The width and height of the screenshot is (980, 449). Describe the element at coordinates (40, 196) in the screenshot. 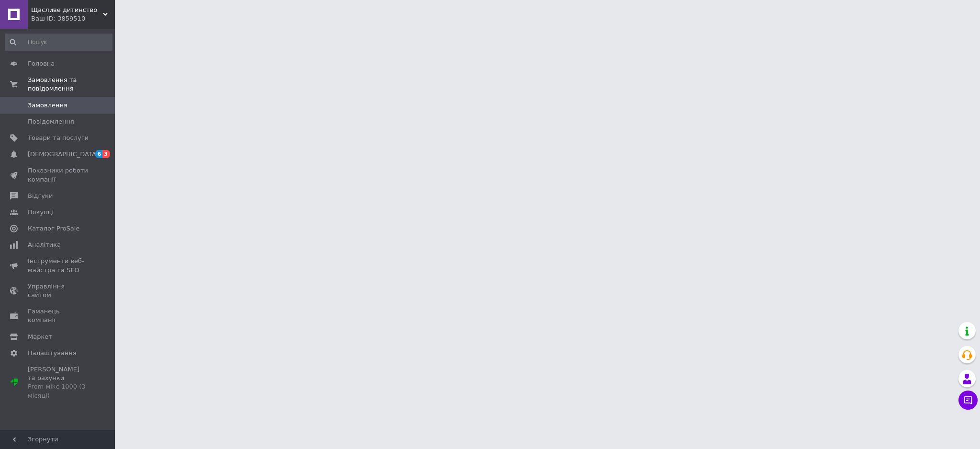

I see `span: Відгуки` at that location.